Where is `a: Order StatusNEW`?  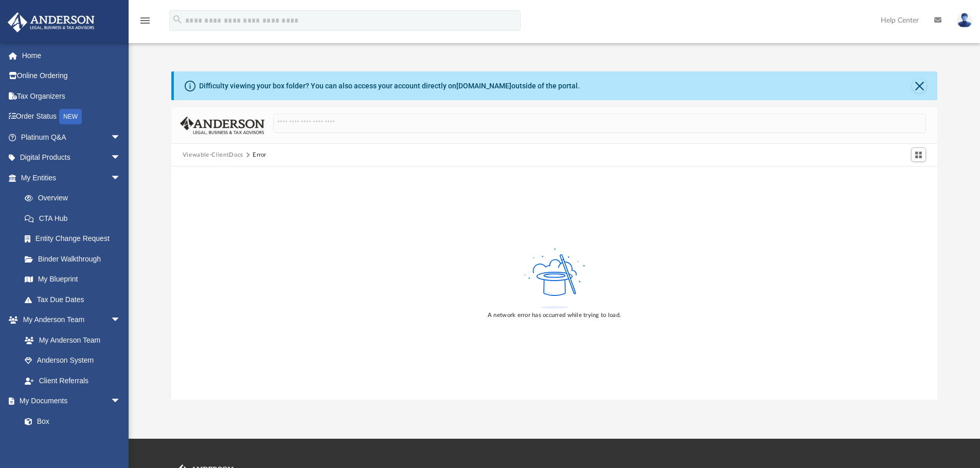 a: Order StatusNEW is located at coordinates (72, 117).